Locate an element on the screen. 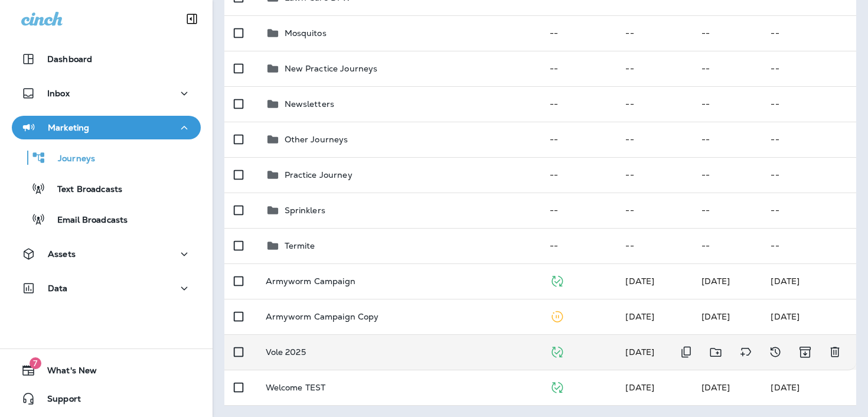  p: Data is located at coordinates (58, 288).